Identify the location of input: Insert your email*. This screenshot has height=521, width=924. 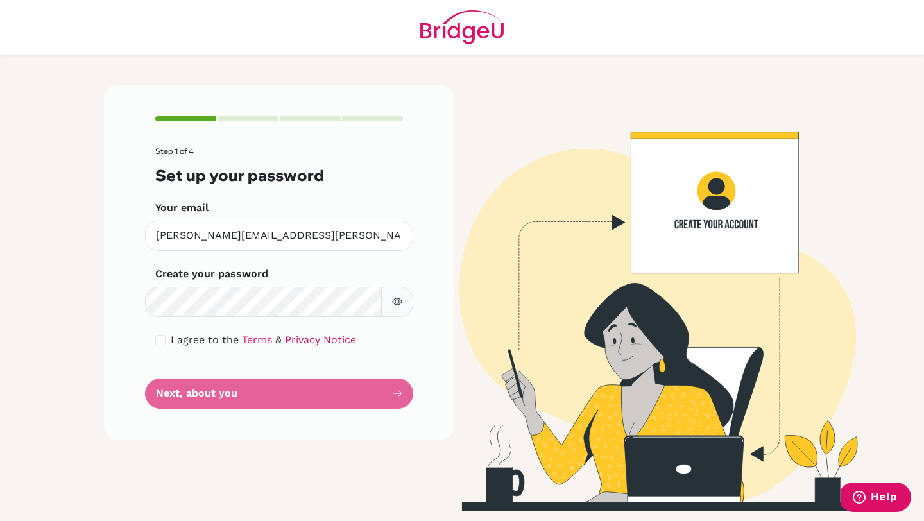
(279, 236).